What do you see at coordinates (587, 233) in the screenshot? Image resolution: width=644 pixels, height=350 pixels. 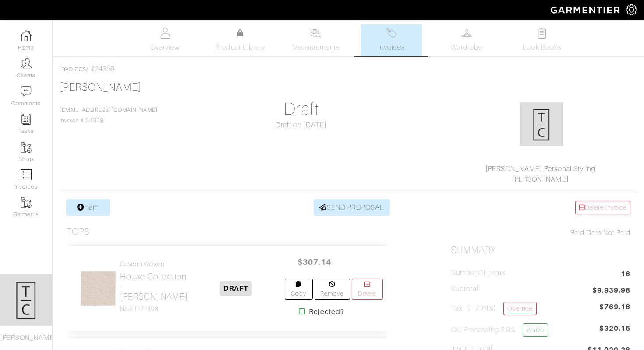 I see `span: Paid Date:` at bounding box center [587, 233].